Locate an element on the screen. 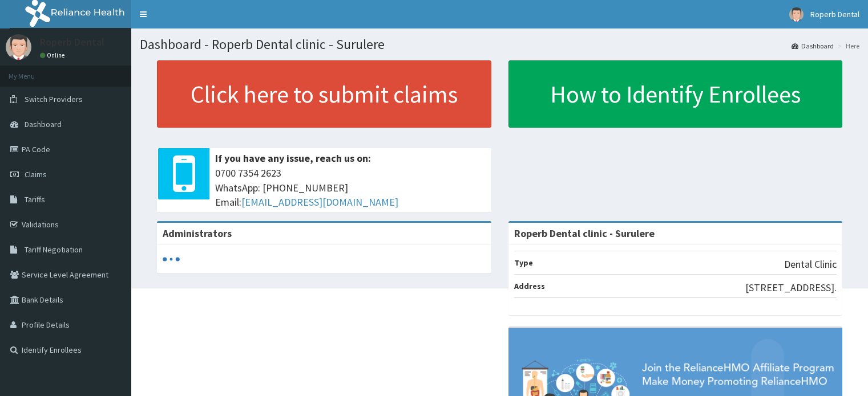 The image size is (868, 396). b: Administrators is located at coordinates (197, 233).